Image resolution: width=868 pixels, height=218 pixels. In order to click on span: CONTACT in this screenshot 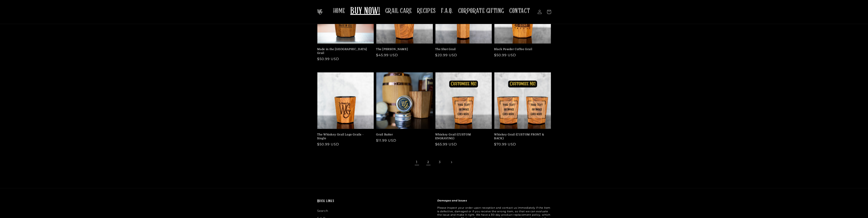, I will do `click(519, 11)`.